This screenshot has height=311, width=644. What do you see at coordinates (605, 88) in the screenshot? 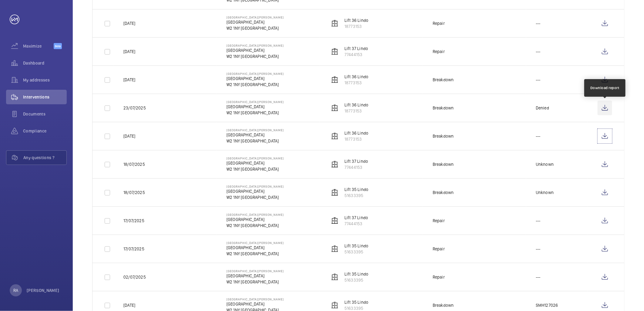
I see `div: Download report` at bounding box center [605, 88].